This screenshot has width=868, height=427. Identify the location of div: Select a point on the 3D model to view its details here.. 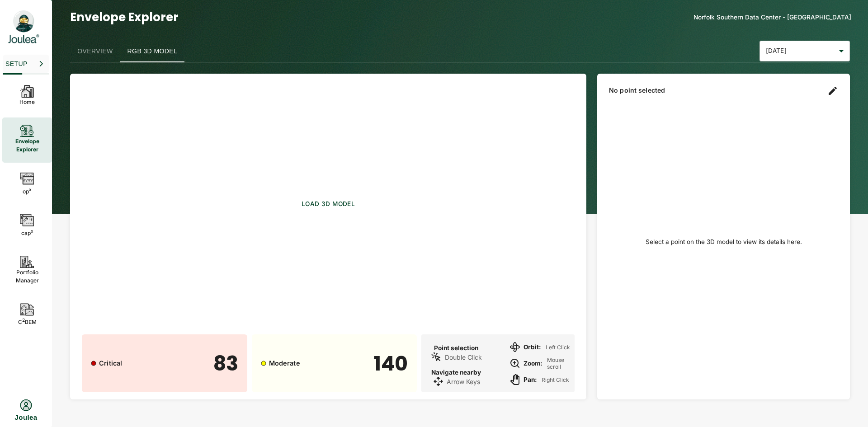
(724, 242).